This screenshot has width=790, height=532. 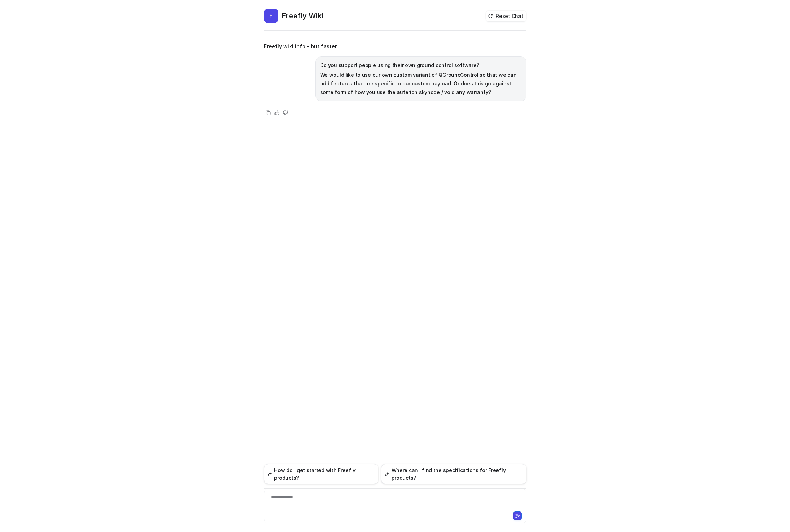 What do you see at coordinates (507, 16) in the screenshot?
I see `button: Reset Chat` at bounding box center [507, 16].